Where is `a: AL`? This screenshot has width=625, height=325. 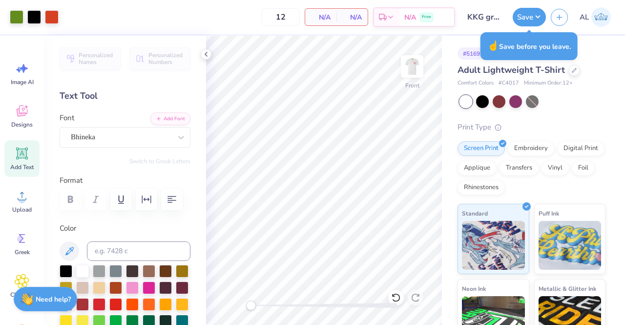 a: AL is located at coordinates (595, 17).